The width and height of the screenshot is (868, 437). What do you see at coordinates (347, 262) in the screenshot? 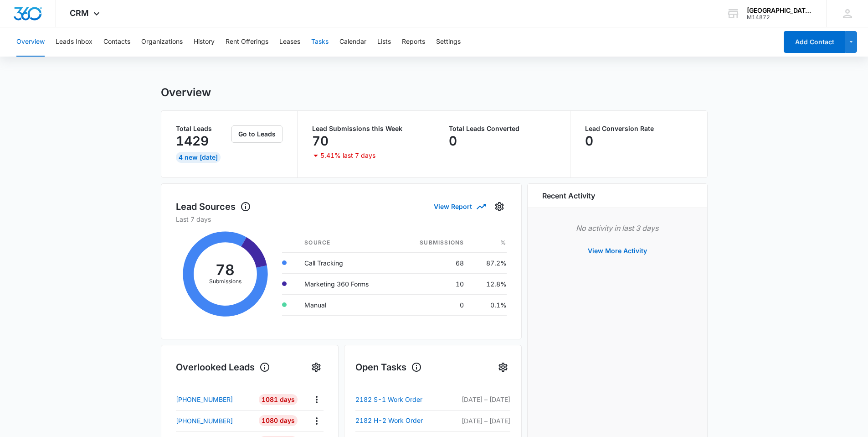
I see `td: Call Tracking` at bounding box center [347, 262].